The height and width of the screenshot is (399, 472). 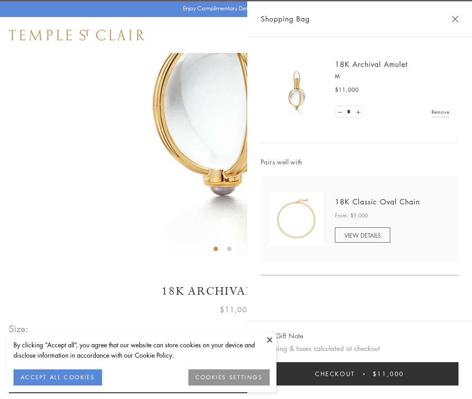 I want to click on span: Pairs well with, so click(x=360, y=162).